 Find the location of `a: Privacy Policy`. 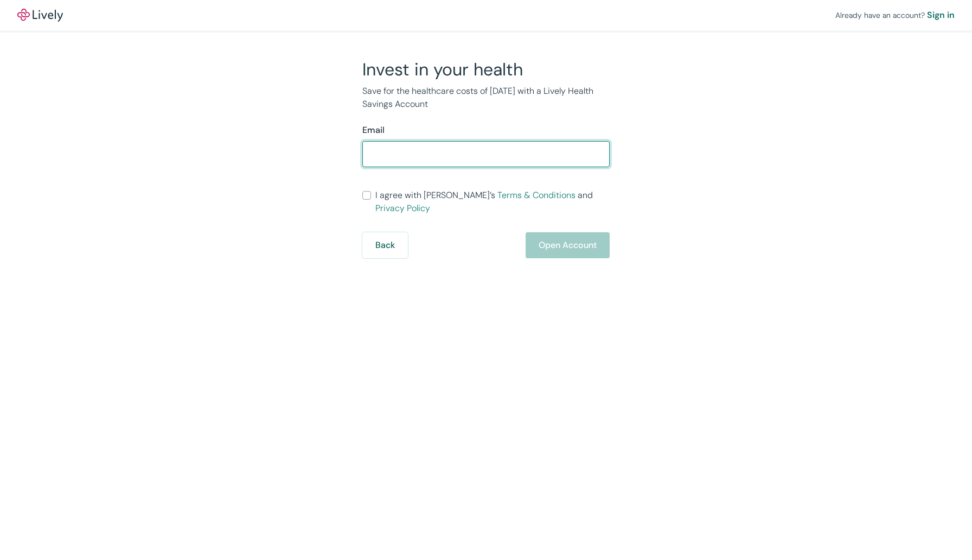

a: Privacy Policy is located at coordinates (403, 208).